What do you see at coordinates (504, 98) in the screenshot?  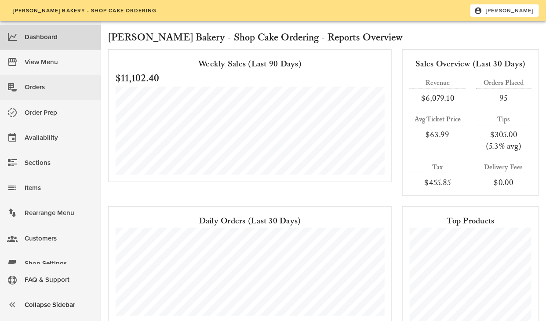 I see `div: 95` at bounding box center [504, 98].